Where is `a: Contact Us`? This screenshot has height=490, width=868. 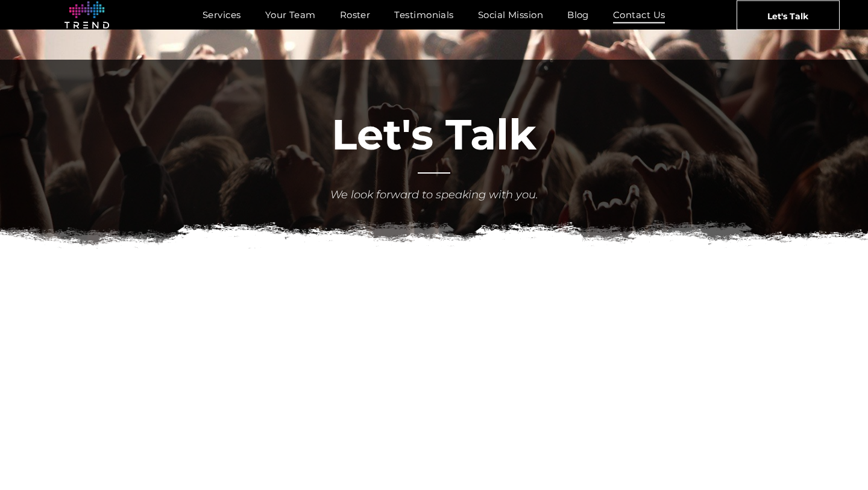
a: Contact Us is located at coordinates (639, 14).